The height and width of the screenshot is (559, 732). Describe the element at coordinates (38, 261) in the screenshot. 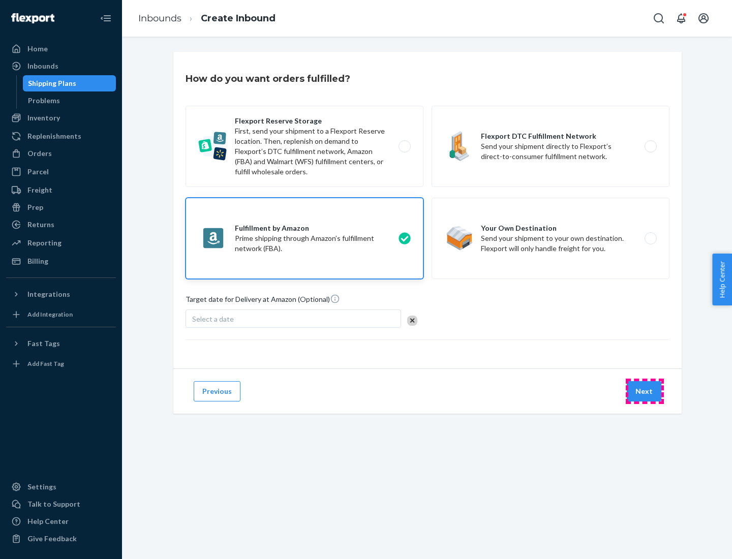

I see `div: Billing` at that location.